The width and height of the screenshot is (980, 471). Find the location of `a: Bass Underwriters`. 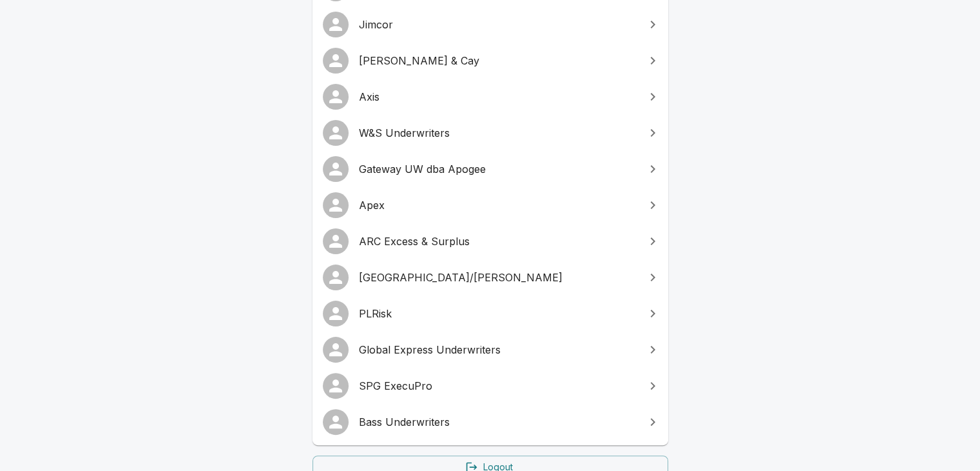

a: Bass Underwriters is located at coordinates (490, 422).